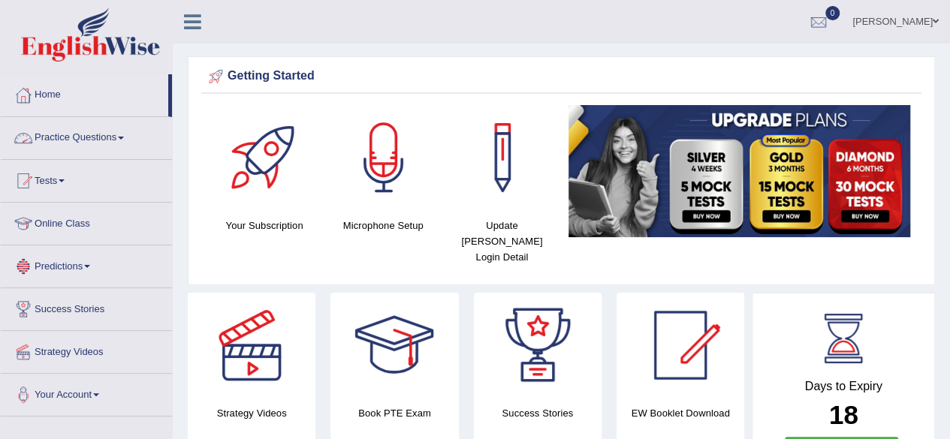 This screenshot has width=950, height=439. What do you see at coordinates (86, 350) in the screenshot?
I see `a: Strategy Videos` at bounding box center [86, 350].